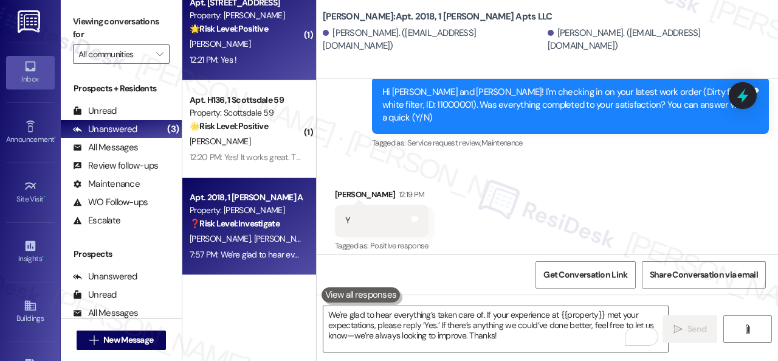 The width and height of the screenshot is (778, 361). I want to click on strong: ❓ Risk Level: Investigate, so click(235, 223).